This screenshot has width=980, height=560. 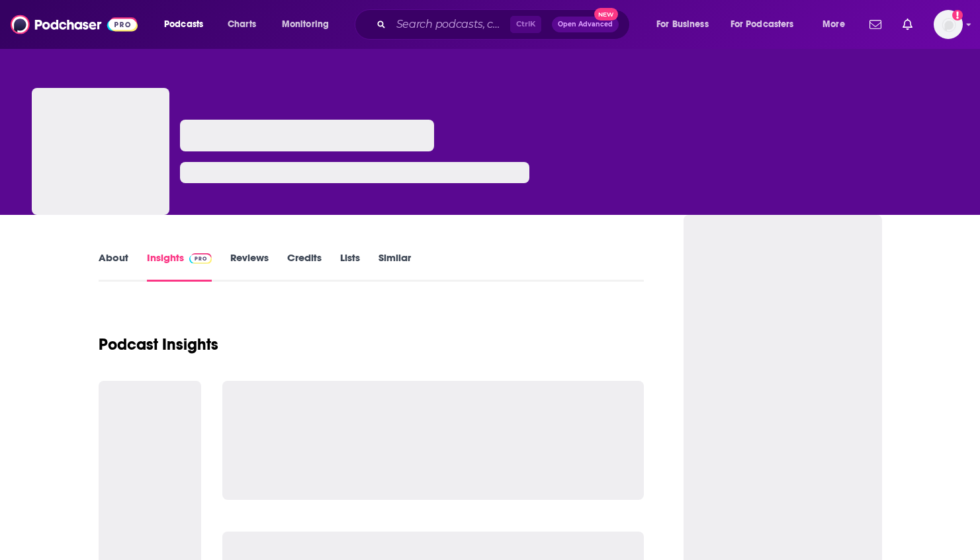 What do you see at coordinates (585, 24) in the screenshot?
I see `button: Open AdvancedNew` at bounding box center [585, 24].